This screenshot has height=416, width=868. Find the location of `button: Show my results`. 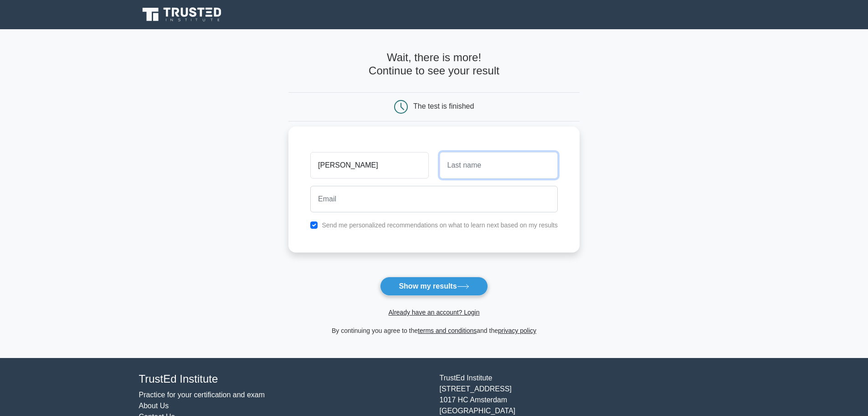

button: Show my results is located at coordinates (434, 286).